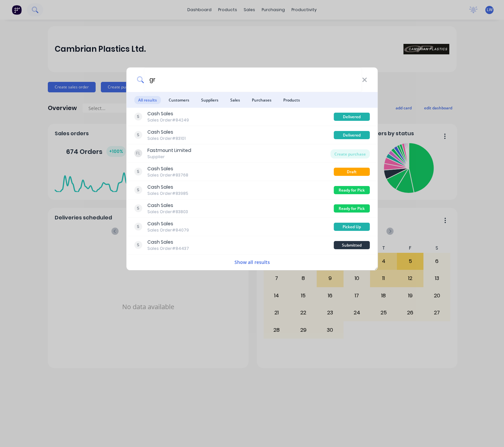 This screenshot has height=447, width=504. Describe the element at coordinates (168, 194) in the screenshot. I see `div: Sales Order #83985` at that location.